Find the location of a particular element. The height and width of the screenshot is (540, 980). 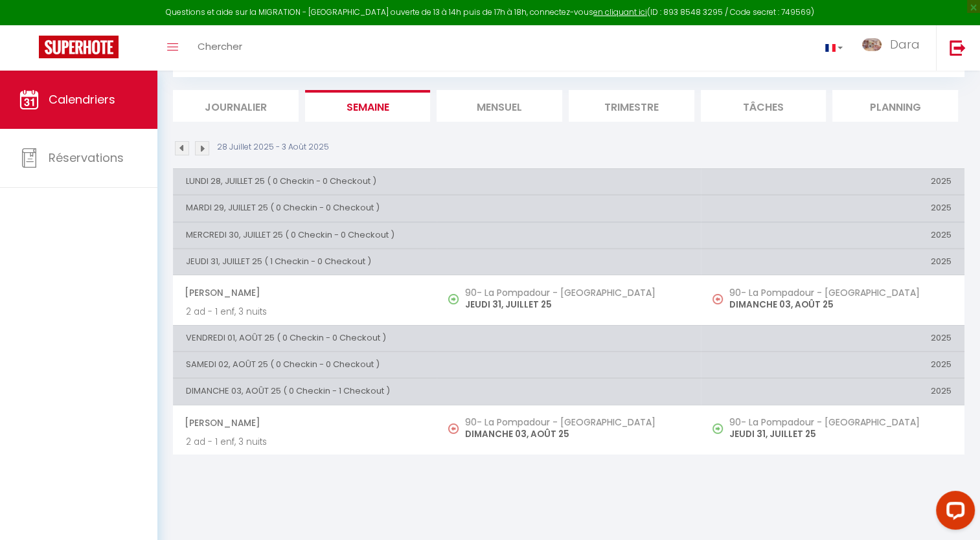

th: MERCREDI 30, JUILLET 25 ( 0 Checkin - 0 Checkout ) is located at coordinates (436, 235).